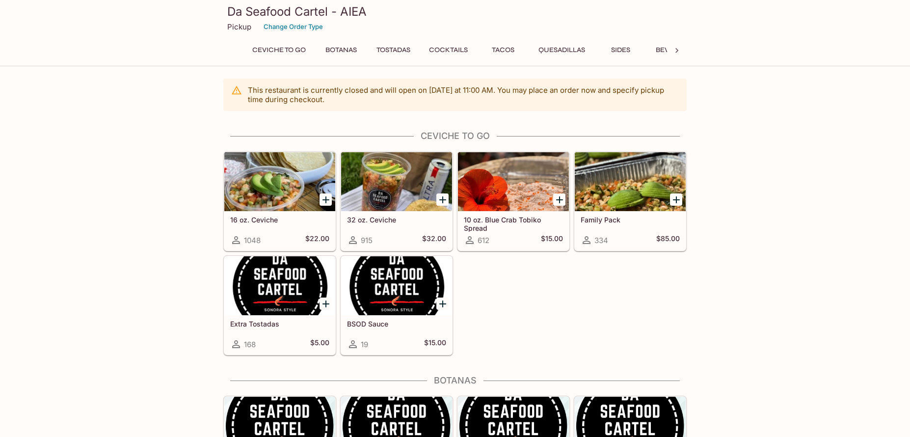 The image size is (910, 437). What do you see at coordinates (442, 303) in the screenshot?
I see `button: Add BSOD Sauce` at bounding box center [442, 303].